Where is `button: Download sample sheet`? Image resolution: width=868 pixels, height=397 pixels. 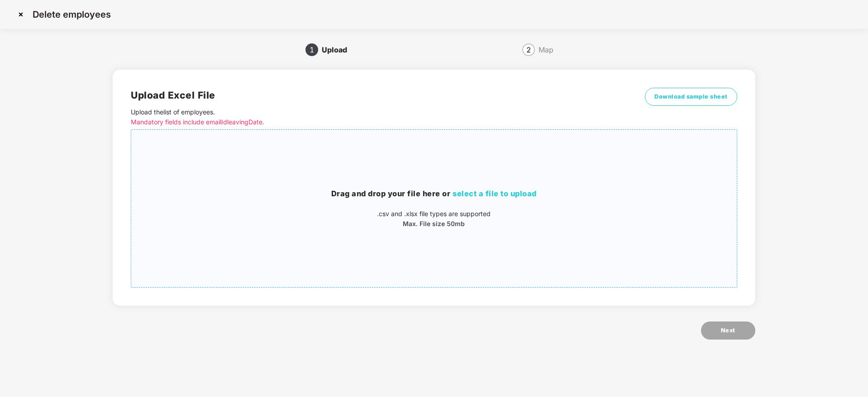 button: Download sample sheet is located at coordinates (691, 97).